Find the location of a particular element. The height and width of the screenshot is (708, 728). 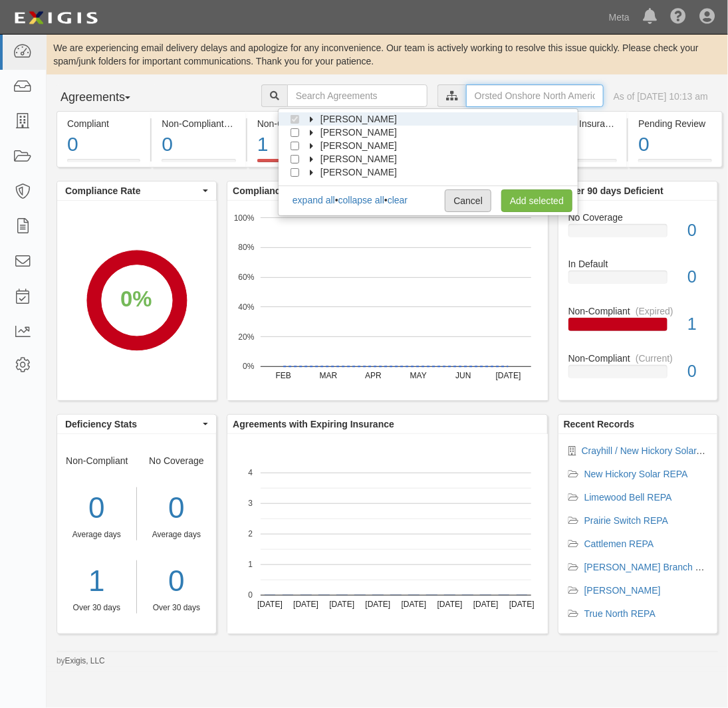

span: Compliance Rate is located at coordinates (132, 191).